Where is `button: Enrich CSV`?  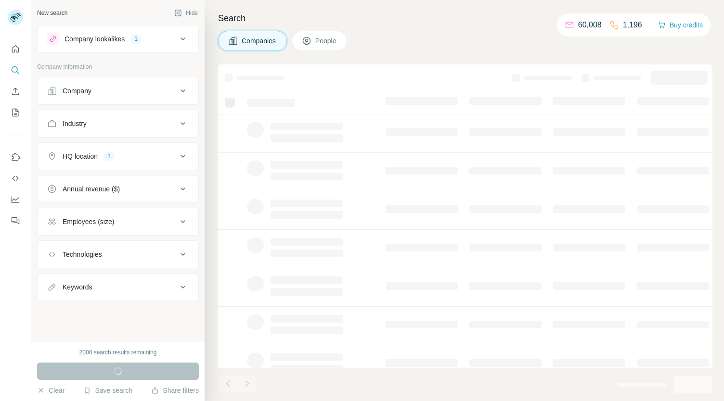
button: Enrich CSV is located at coordinates (15, 91).